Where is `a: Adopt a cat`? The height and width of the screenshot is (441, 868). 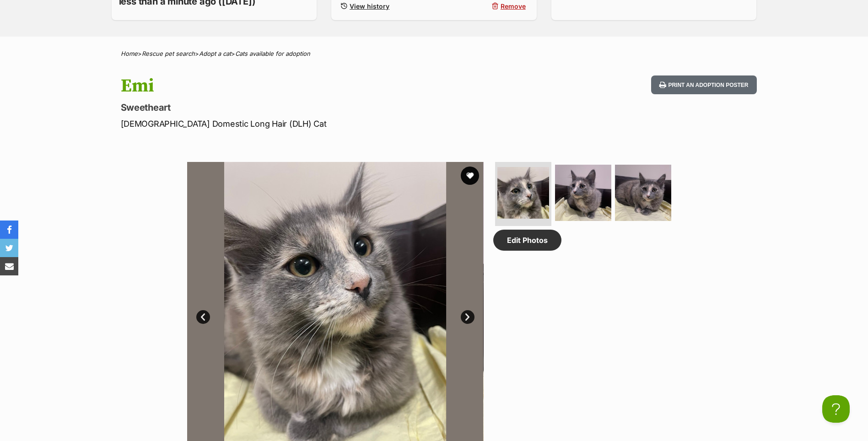
a: Adopt a cat is located at coordinates (215, 54).